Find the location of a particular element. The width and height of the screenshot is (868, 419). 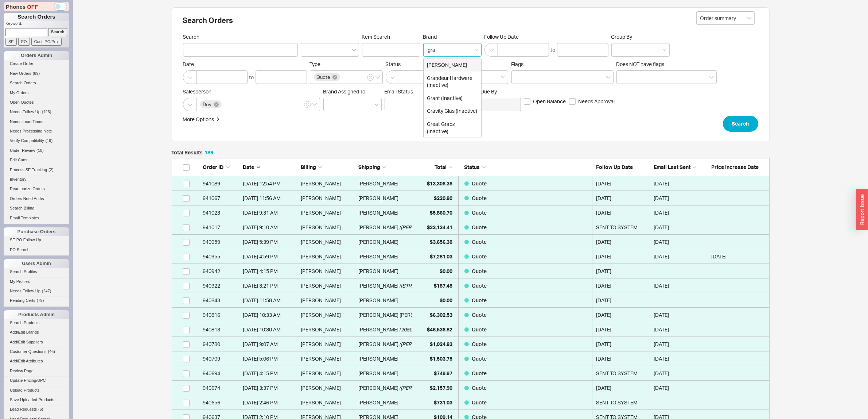

div: 941017 is located at coordinates (221, 228).